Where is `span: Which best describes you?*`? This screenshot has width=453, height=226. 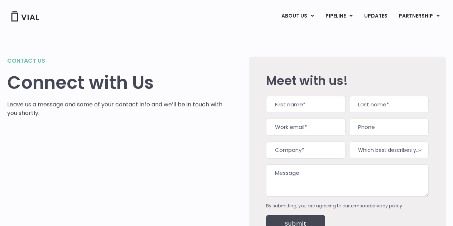 span: Which best describes you?* is located at coordinates (389, 150).